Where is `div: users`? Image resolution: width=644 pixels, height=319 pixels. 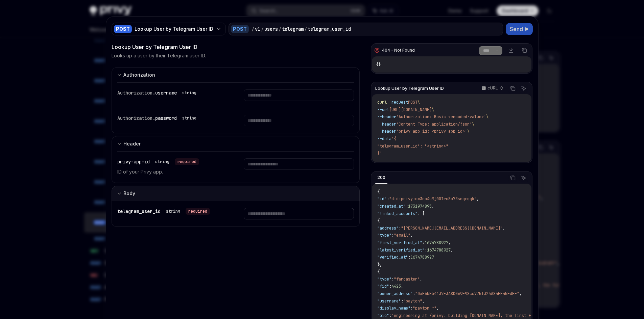 div: users is located at coordinates (271, 29).